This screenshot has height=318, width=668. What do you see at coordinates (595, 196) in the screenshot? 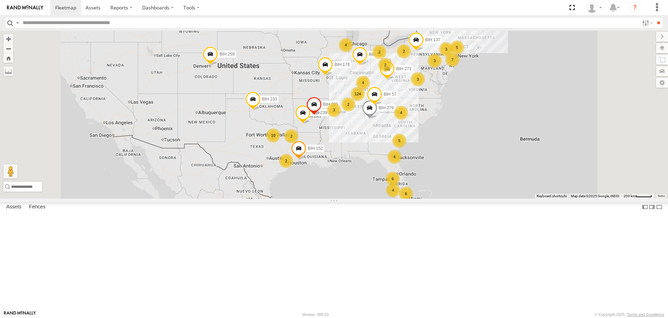
I see `span: Map data ©2025 Google, INEGI` at bounding box center [595, 196].